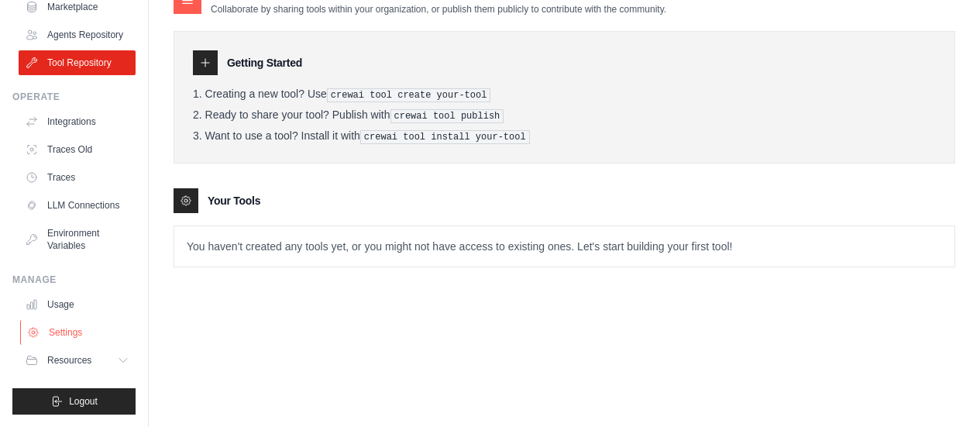 The width and height of the screenshot is (980, 427). I want to click on p: You haven't created any tools yet, or you might not have access to existing ones. Let's start bui..., so click(564, 246).